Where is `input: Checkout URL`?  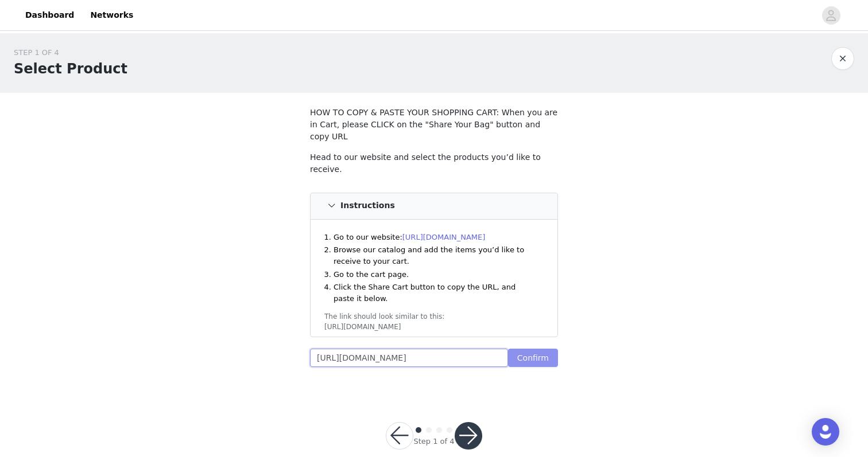 input: Checkout URL is located at coordinates (409, 358).